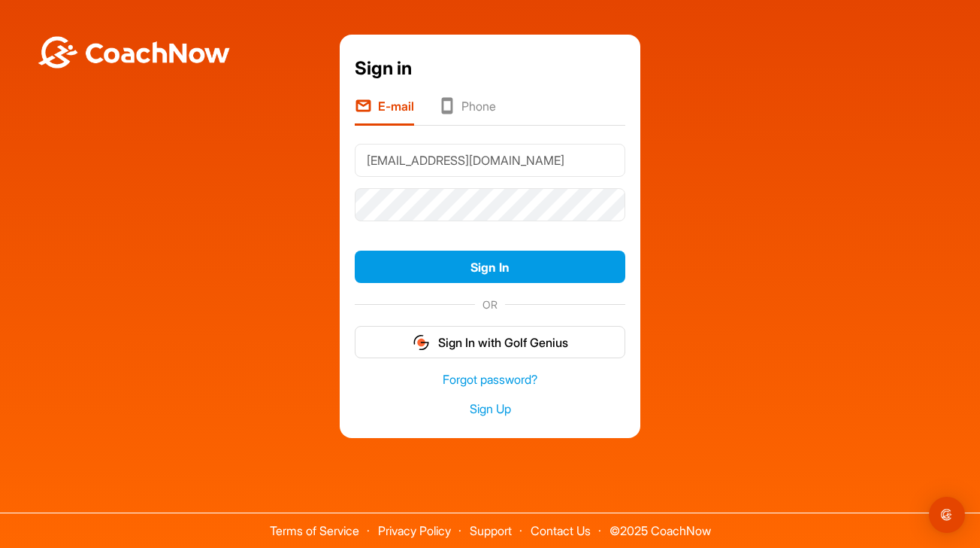 The image size is (980, 548). What do you see at coordinates (490, 342) in the screenshot?
I see `button: Sign In with Golf Genius` at bounding box center [490, 342].